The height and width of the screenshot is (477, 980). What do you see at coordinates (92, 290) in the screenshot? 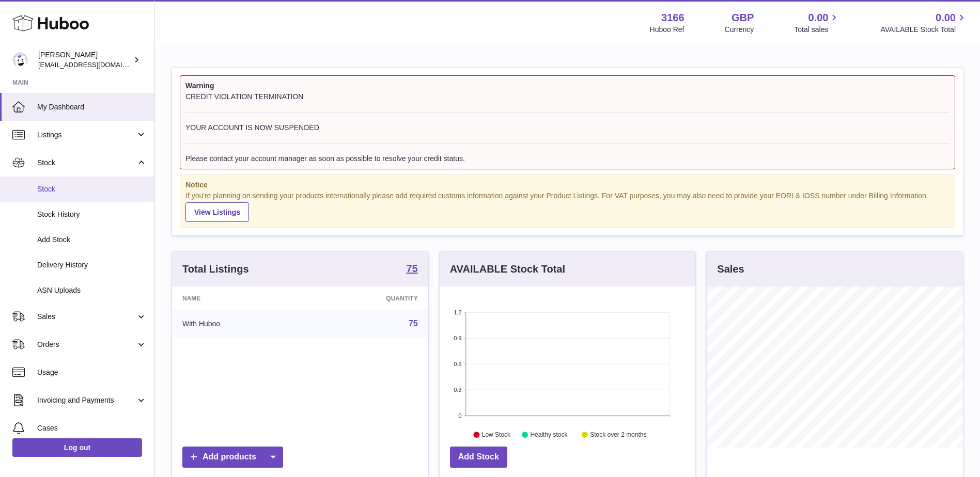
I see `span: ASN Uploads` at bounding box center [92, 290].